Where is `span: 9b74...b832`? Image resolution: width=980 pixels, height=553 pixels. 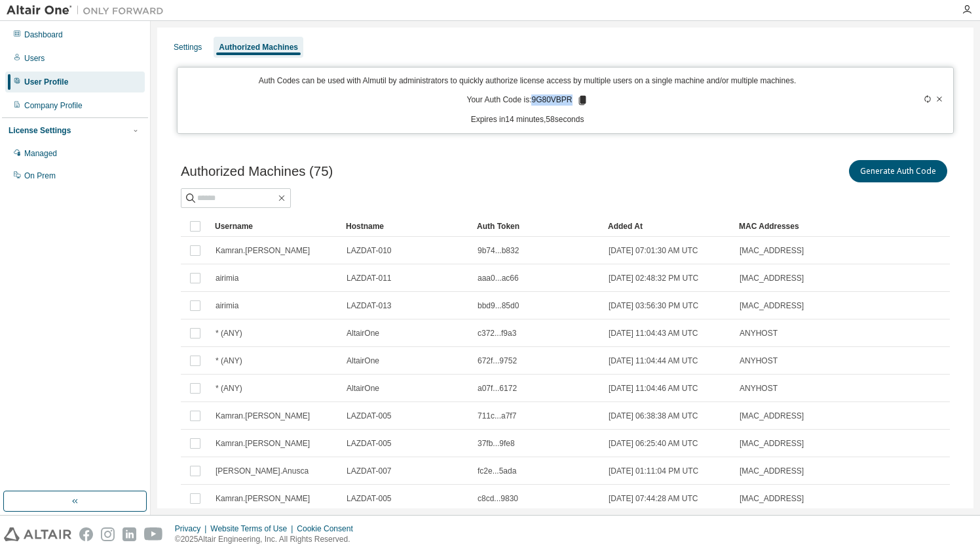
span: 9b74...b832 is located at coordinates (498, 251).